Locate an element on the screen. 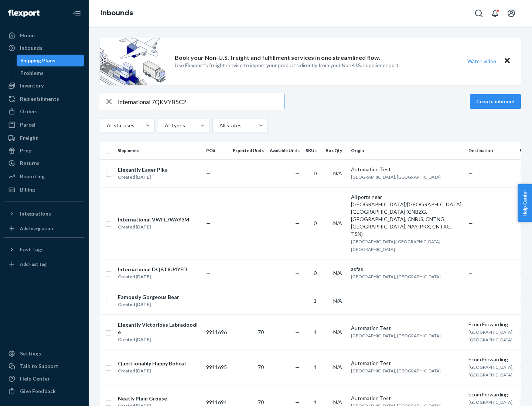 Image resolution: width=532 pixels, height=406 pixels. div: Orders is located at coordinates (29, 111).